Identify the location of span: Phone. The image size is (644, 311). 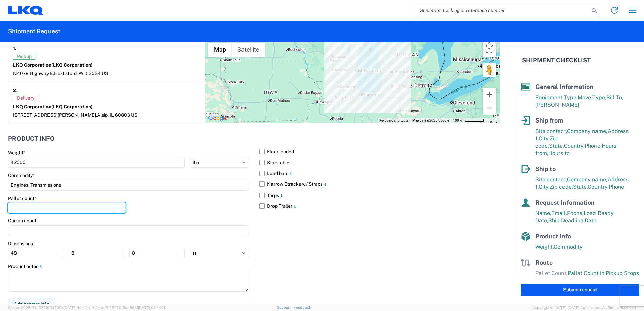
(616, 187).